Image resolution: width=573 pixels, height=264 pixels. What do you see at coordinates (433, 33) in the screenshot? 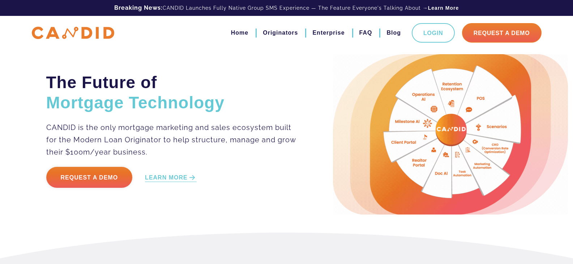
I see `a: Login` at bounding box center [433, 33].